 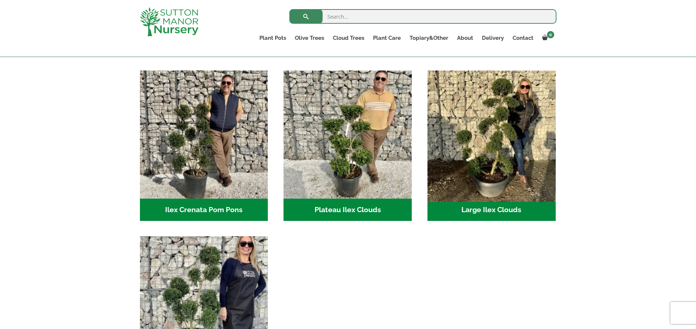 What do you see at coordinates (523, 38) in the screenshot?
I see `a: Contact` at bounding box center [523, 38].